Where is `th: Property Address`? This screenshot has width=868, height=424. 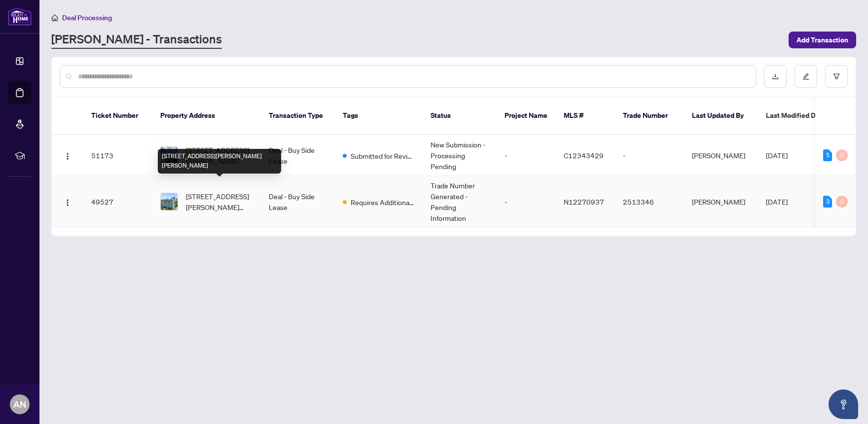 th: Property Address is located at coordinates (206, 115).